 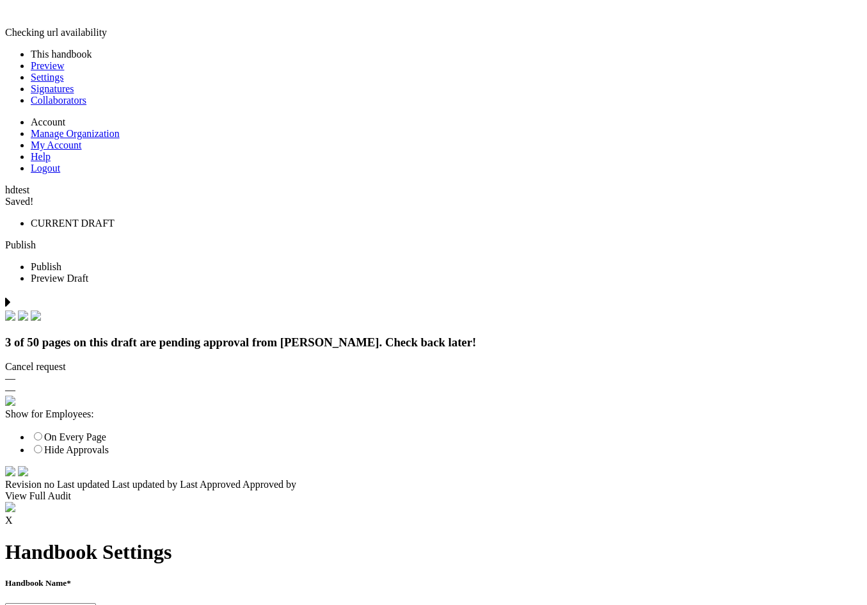 What do you see at coordinates (60, 278) in the screenshot?
I see `span: Preview Draft` at bounding box center [60, 278].